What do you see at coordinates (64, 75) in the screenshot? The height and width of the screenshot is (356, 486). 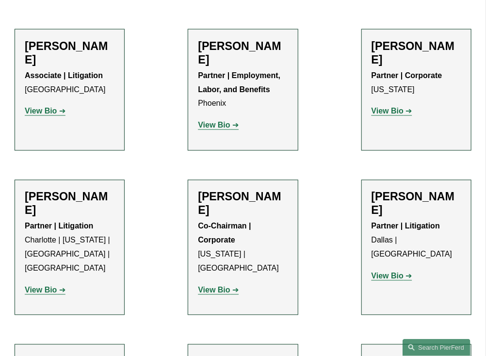 I see `strong: Associate | Litigation` at bounding box center [64, 75].